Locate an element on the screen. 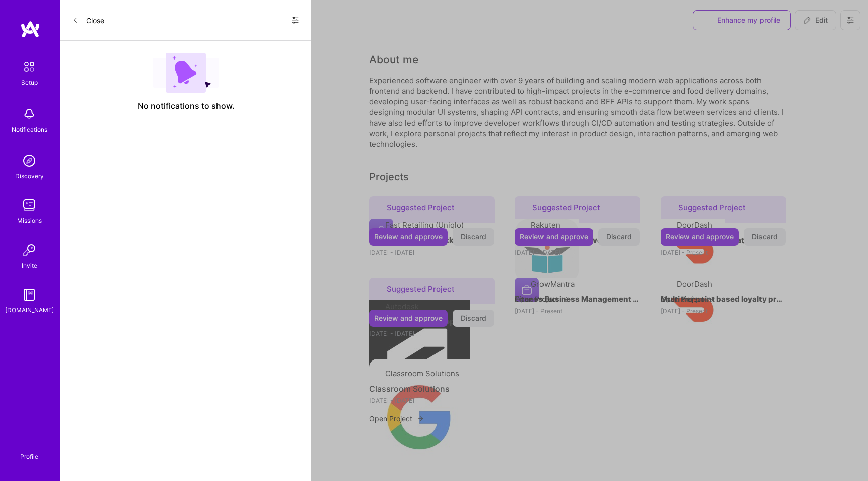  img: bell is located at coordinates (30, 114).